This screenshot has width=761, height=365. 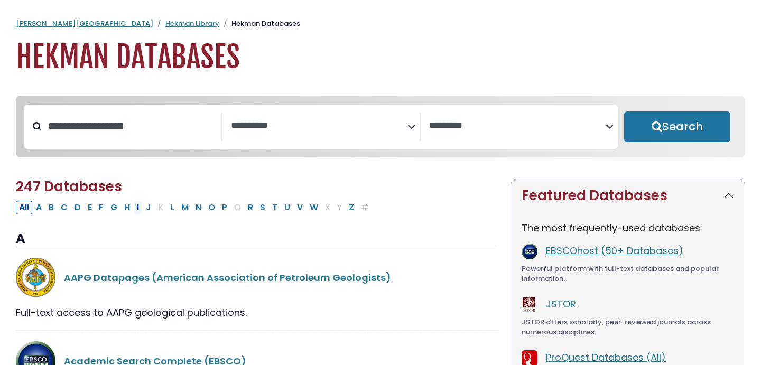 What do you see at coordinates (24, 208) in the screenshot?
I see `button: All` at bounding box center [24, 208].